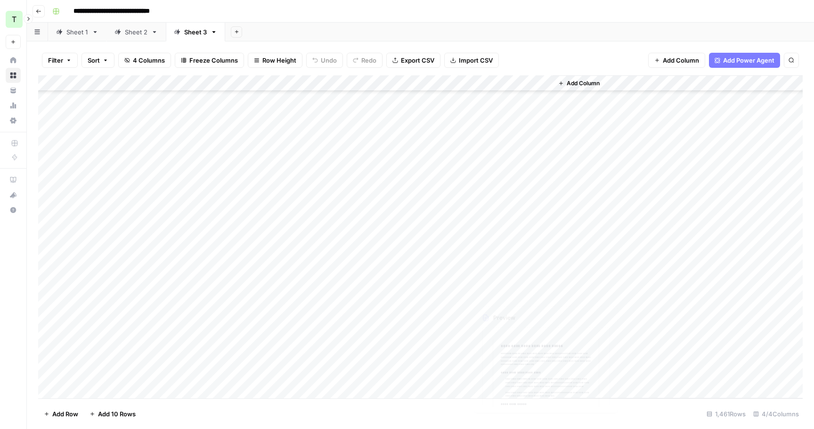 This screenshot has height=429, width=814. Describe the element at coordinates (13, 60) in the screenshot. I see `a: Home` at that location.